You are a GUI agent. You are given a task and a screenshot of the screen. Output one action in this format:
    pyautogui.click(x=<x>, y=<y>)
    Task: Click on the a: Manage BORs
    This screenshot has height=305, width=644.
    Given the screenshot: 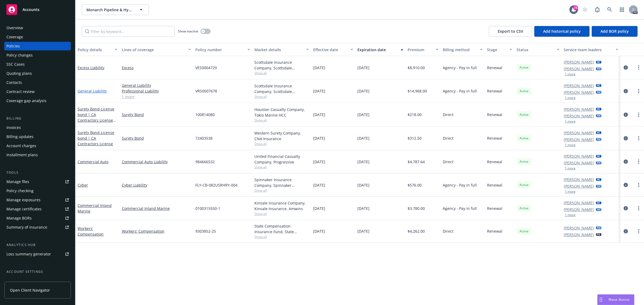 What is the action you would take?
    pyautogui.click(x=38, y=218)
    